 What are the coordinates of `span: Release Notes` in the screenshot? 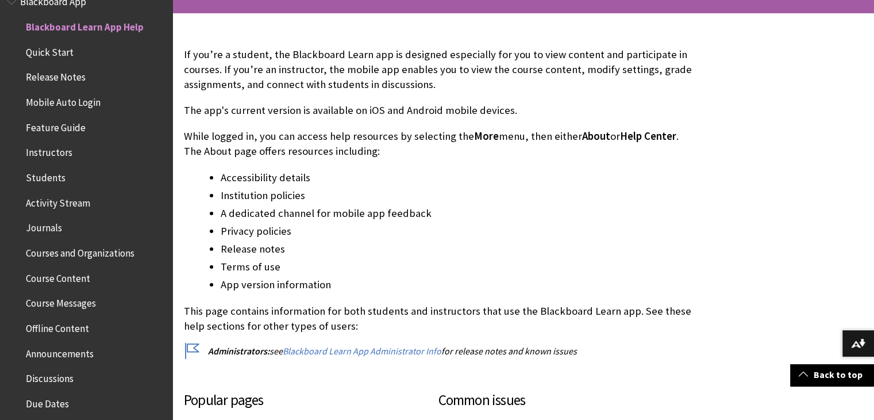 It's located at (56, 75).